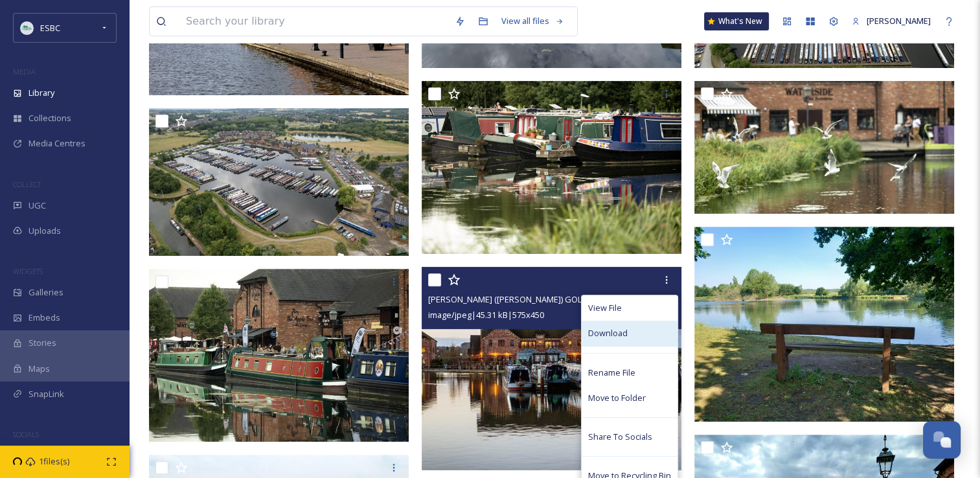 This screenshot has width=980, height=478. What do you see at coordinates (942, 440) in the screenshot?
I see `button: Open Chat` at bounding box center [942, 440].